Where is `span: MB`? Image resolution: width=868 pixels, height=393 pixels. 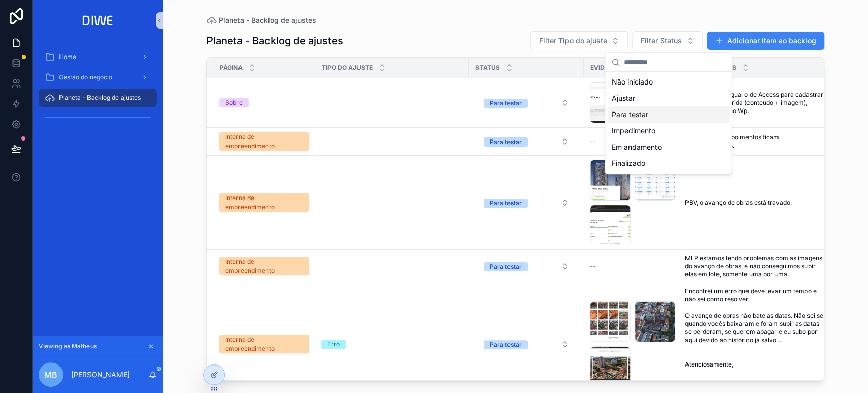
span: MB is located at coordinates (51, 374).